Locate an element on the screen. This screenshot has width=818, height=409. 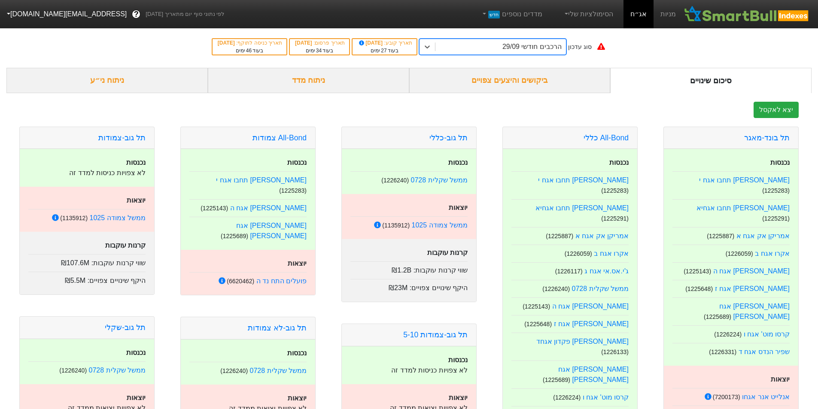
div: תאריך כניסה לתוקף : is located at coordinates (250, 43).